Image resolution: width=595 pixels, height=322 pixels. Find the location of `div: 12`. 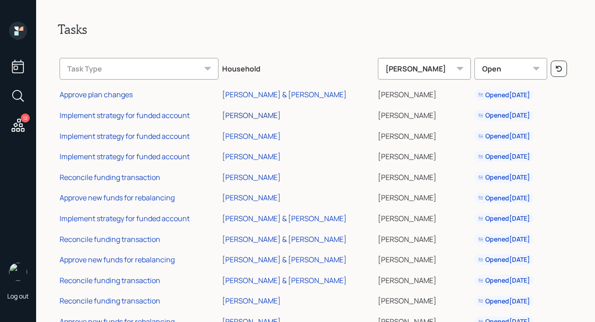

div: 12 is located at coordinates (25, 118).